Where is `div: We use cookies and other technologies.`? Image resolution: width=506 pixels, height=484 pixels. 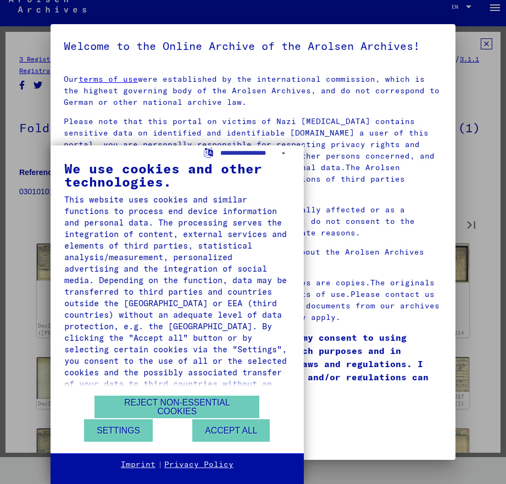
div: We use cookies and other technologies. is located at coordinates (177, 175).